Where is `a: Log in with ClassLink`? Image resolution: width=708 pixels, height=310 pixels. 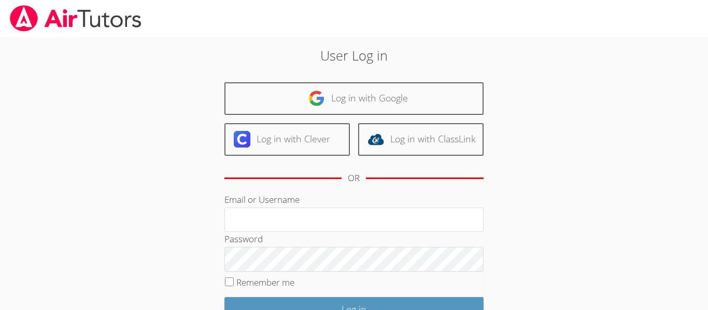 a: Log in with ClassLink is located at coordinates (421, 139).